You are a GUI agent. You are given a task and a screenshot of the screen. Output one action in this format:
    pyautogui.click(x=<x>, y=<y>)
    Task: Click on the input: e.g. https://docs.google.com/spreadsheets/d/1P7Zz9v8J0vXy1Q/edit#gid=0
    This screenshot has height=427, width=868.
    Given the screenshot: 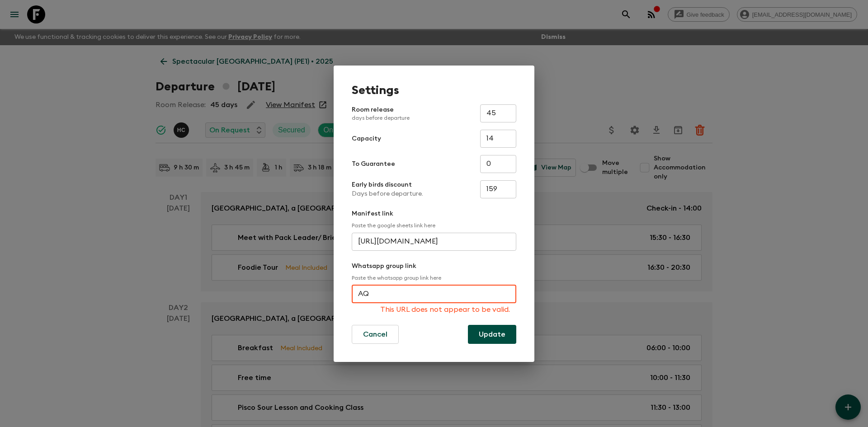 What is the action you would take?
    pyautogui.click(x=434, y=242)
    